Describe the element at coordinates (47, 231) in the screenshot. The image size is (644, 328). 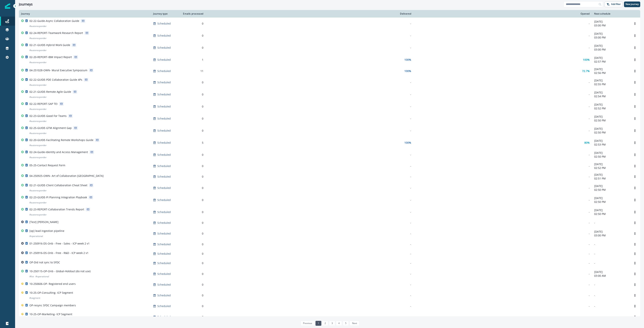
I see `p: [op] lead ingestion pipeline` at that location.